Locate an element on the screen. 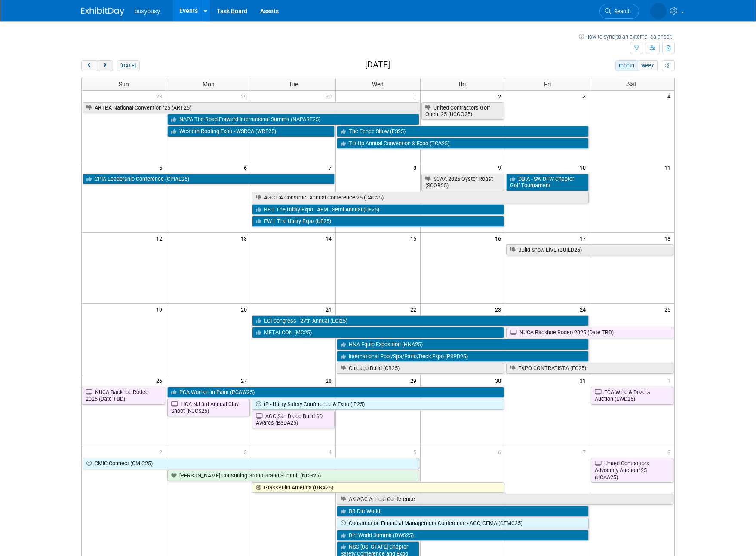 Image resolution: width=756 pixels, height=556 pixels. a: BB Dirt World is located at coordinates (463, 511).